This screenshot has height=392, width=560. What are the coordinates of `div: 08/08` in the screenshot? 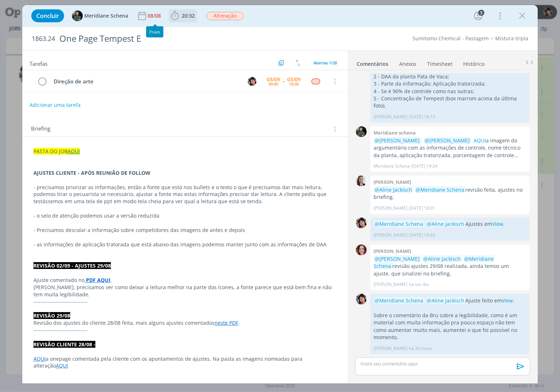 It's located at (155, 16).